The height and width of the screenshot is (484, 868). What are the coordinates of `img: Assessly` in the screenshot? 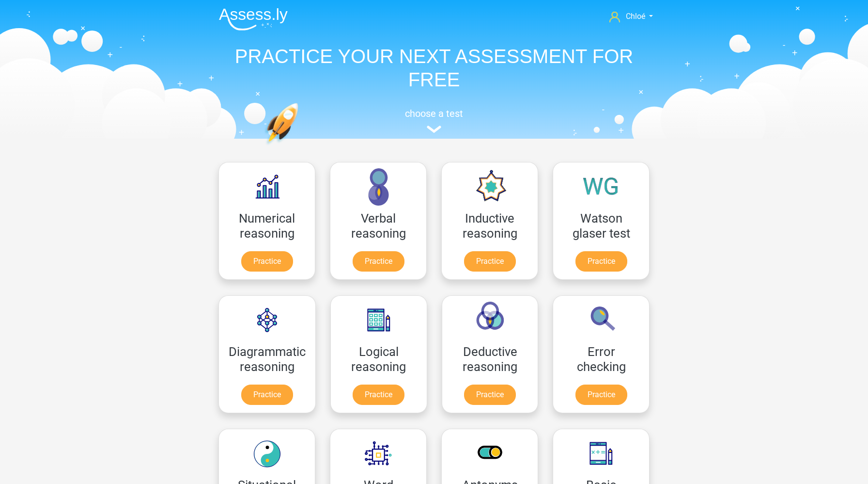 It's located at (253, 19).